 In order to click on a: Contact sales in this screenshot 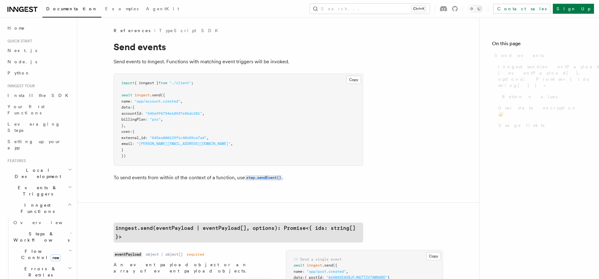, I will do `click(522, 9)`.